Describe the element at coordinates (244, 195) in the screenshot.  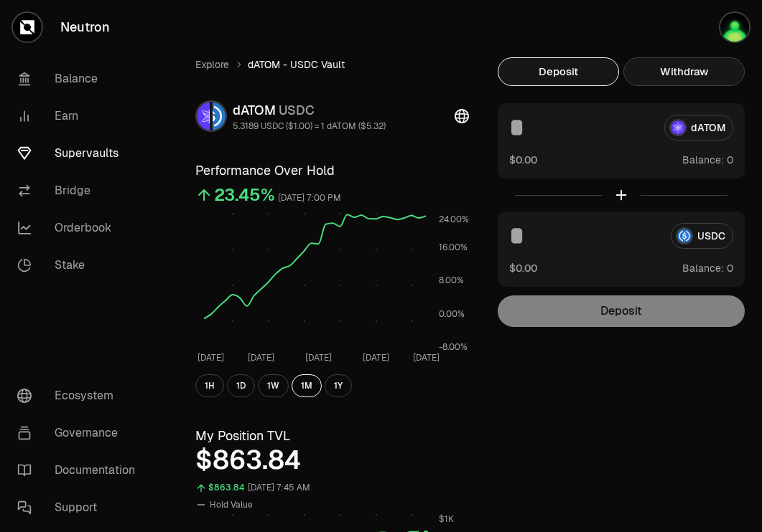
I see `div: 23.45%` at that location.